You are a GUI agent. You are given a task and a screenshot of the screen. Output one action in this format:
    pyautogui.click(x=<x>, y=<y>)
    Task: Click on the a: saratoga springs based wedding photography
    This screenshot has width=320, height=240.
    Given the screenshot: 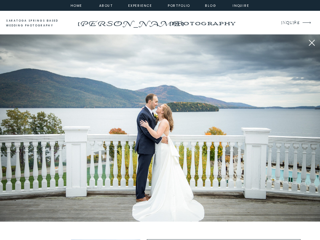 What is the action you would take?
    pyautogui.click(x=37, y=23)
    